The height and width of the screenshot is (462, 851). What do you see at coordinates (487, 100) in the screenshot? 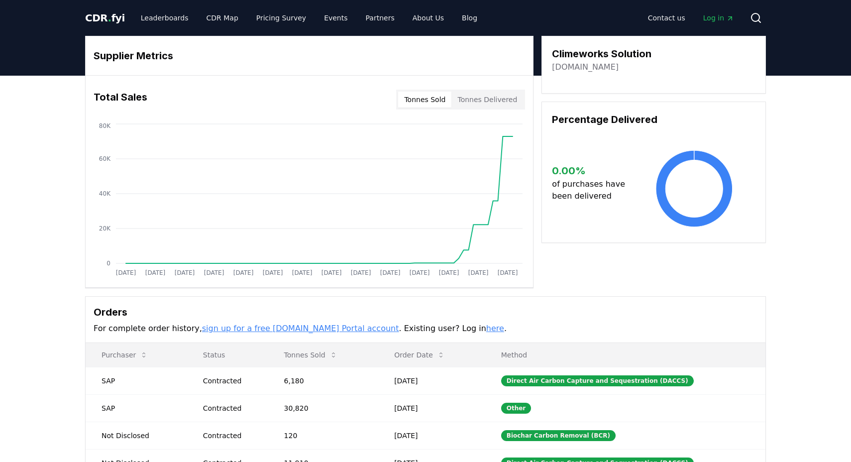
I see `button: Tonnes Delivered` at bounding box center [487, 100].